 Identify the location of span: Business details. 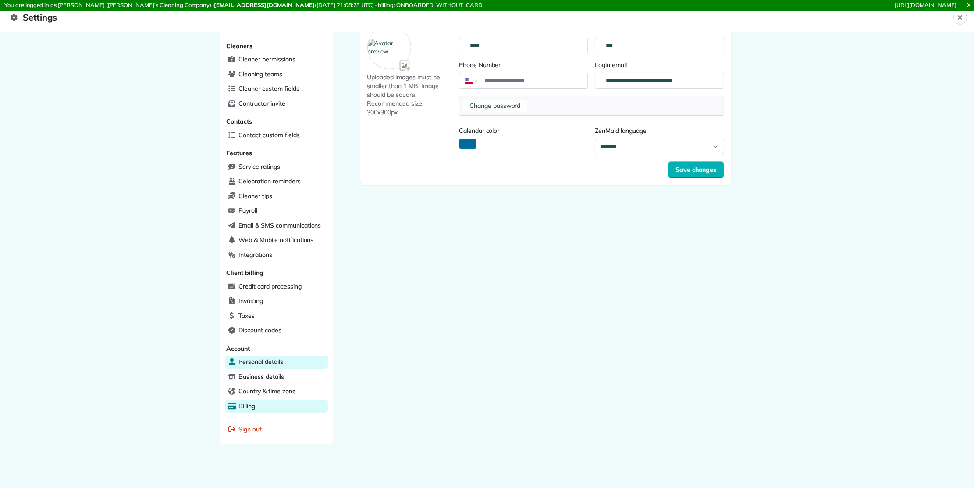
(261, 377).